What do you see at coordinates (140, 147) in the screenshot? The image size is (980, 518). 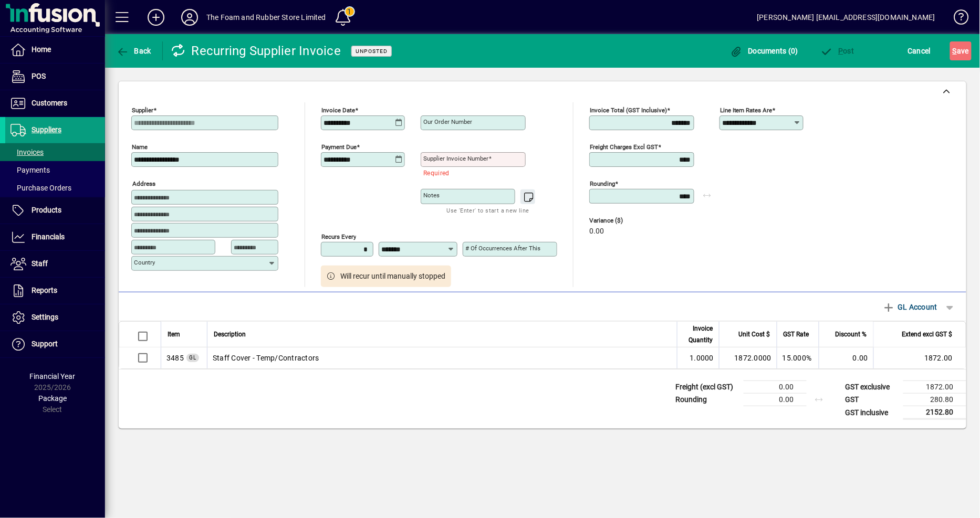 I see `mat-label: Name` at bounding box center [140, 147].